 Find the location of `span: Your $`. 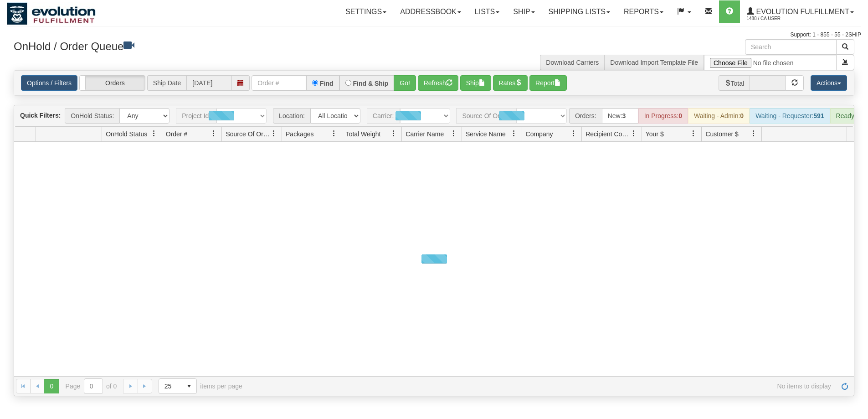

span: Your $ is located at coordinates (655, 134).